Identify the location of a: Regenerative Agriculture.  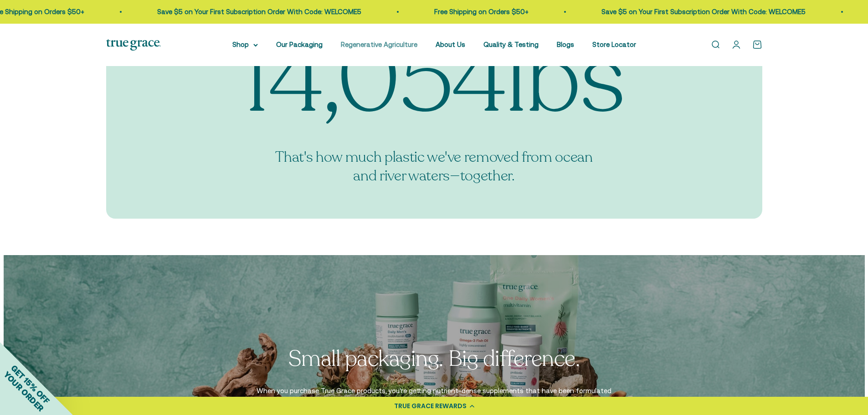
(379, 44).